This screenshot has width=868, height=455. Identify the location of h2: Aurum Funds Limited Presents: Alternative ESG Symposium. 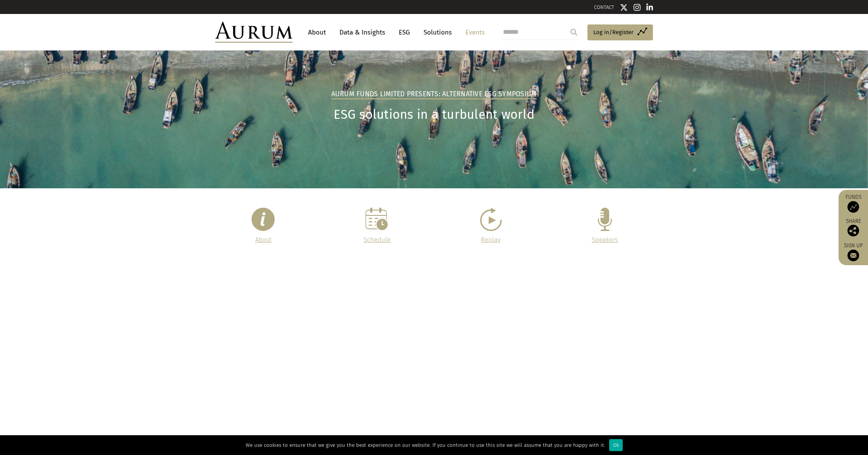
(434, 95).